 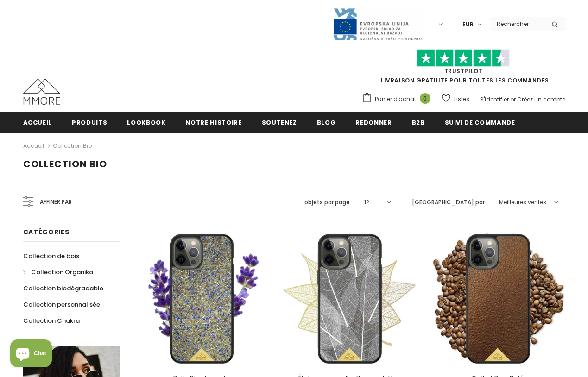 I want to click on span: Redonner, so click(x=374, y=122).